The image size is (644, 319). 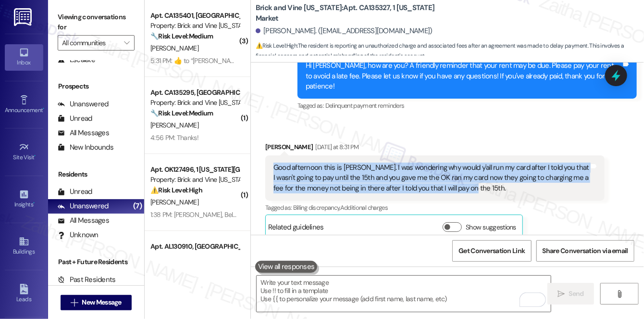 What do you see at coordinates (576, 293) in the screenshot?
I see `span: Send` at bounding box center [576, 293].